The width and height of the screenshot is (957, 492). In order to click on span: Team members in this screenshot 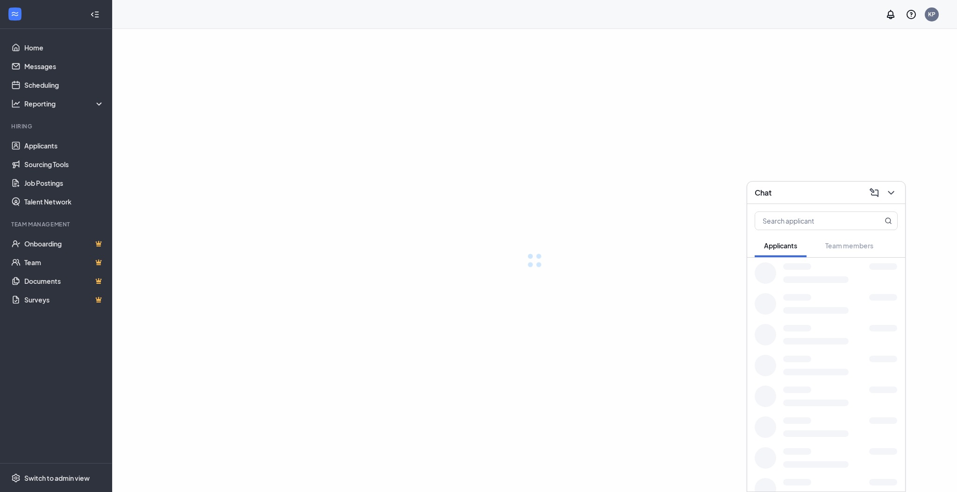, I will do `click(849, 246)`.